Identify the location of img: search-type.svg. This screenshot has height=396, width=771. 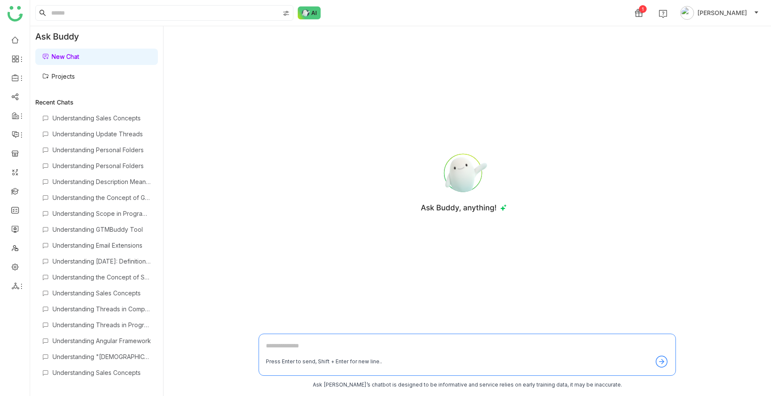
(286, 13).